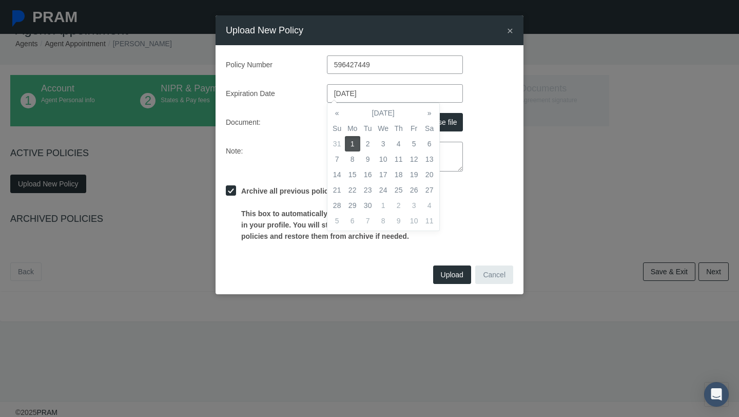 This screenshot has width=739, height=417. What do you see at coordinates (430, 190) in the screenshot?
I see `td: 27` at bounding box center [430, 190].